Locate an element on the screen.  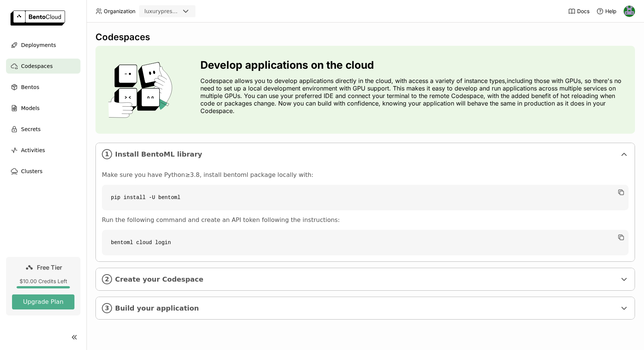
a: Deployments is located at coordinates (44, 45).